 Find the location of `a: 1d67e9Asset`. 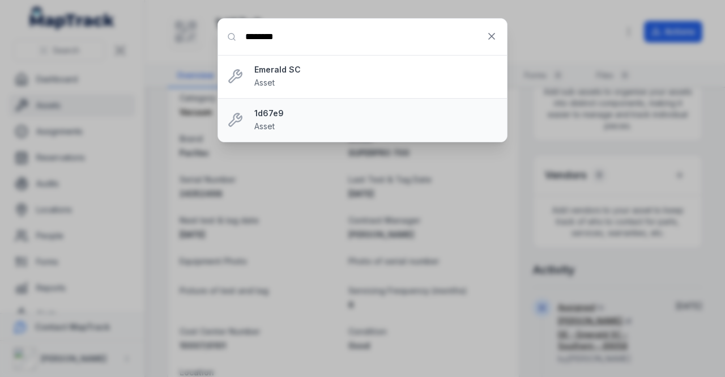

a: 1d67e9Asset is located at coordinates (376, 120).